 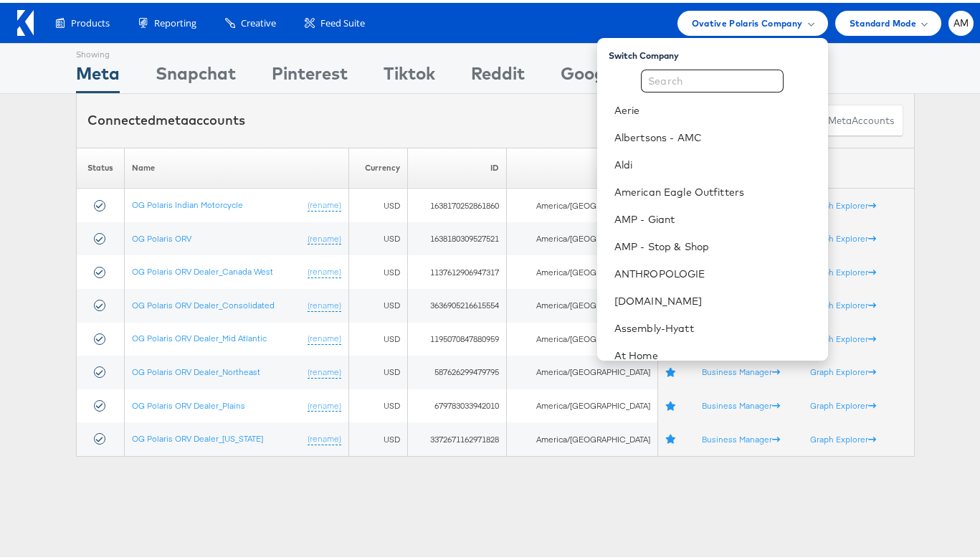 What do you see at coordinates (716, 271) in the screenshot?
I see `a: ANTHROPOLOGIE` at bounding box center [716, 271].